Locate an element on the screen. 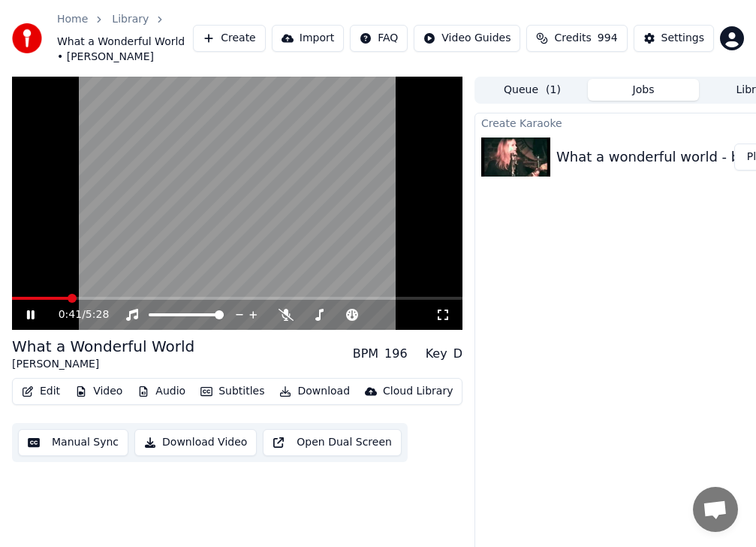  button: Open Dual Screen is located at coordinates (332, 443).